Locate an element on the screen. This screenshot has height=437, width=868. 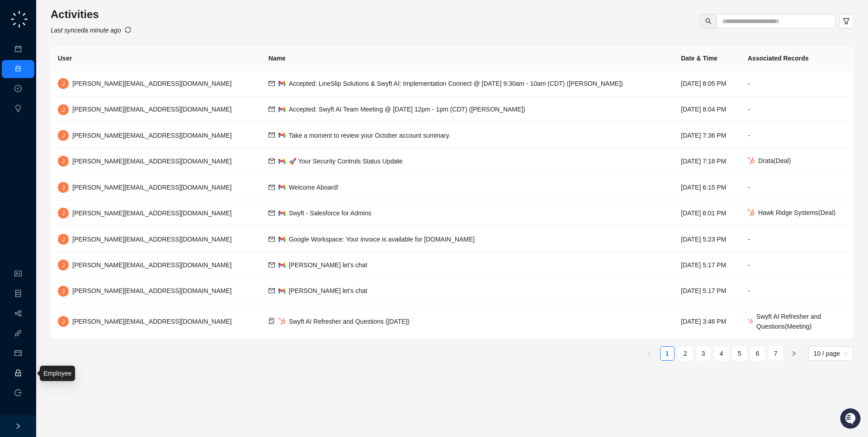
div: Start new chat is located at coordinates (90, 86).